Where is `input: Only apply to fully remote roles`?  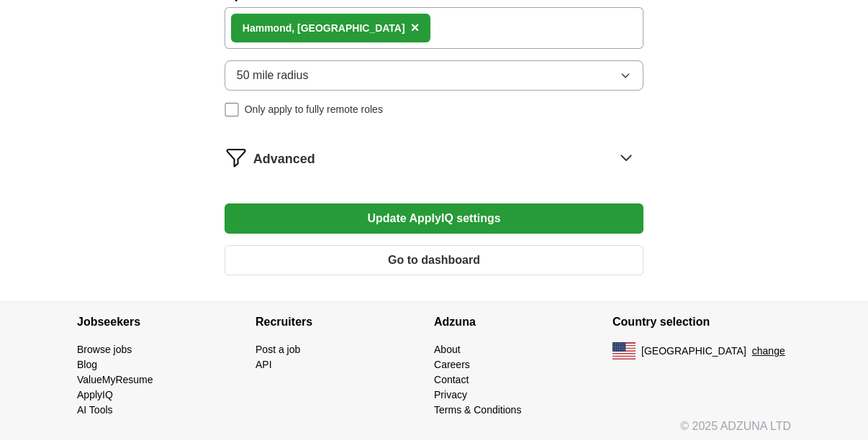 input: Only apply to fully remote roles is located at coordinates (231, 110).